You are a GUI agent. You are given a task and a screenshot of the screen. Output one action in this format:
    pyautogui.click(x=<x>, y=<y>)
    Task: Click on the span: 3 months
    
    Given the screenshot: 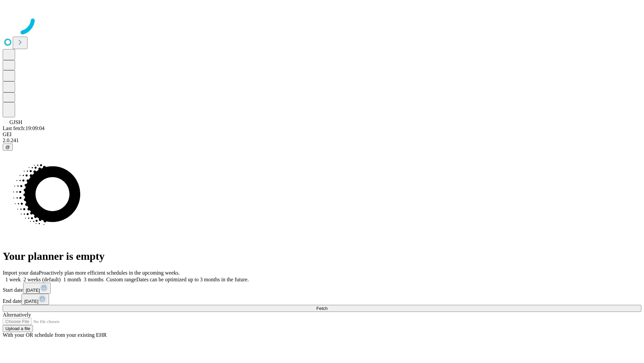 What is the action you would take?
    pyautogui.click(x=94, y=279)
    